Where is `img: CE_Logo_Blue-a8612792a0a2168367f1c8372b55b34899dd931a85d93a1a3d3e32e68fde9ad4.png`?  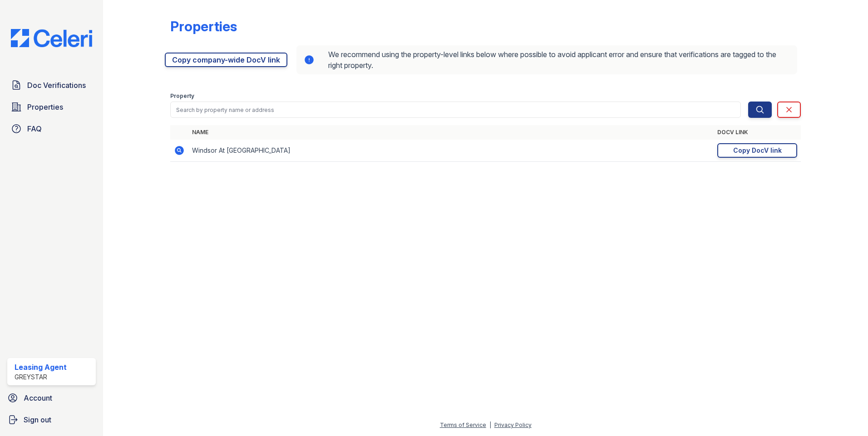 img: CE_Logo_Blue-a8612792a0a2168367f1c8372b55b34899dd931a85d93a1a3d3e32e68fde9ad4.png is located at coordinates (52, 38).